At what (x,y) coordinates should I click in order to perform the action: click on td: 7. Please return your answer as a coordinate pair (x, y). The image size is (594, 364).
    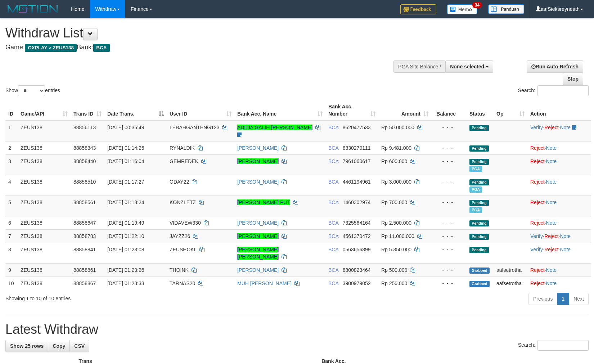
    Looking at the image, I should click on (11, 236).